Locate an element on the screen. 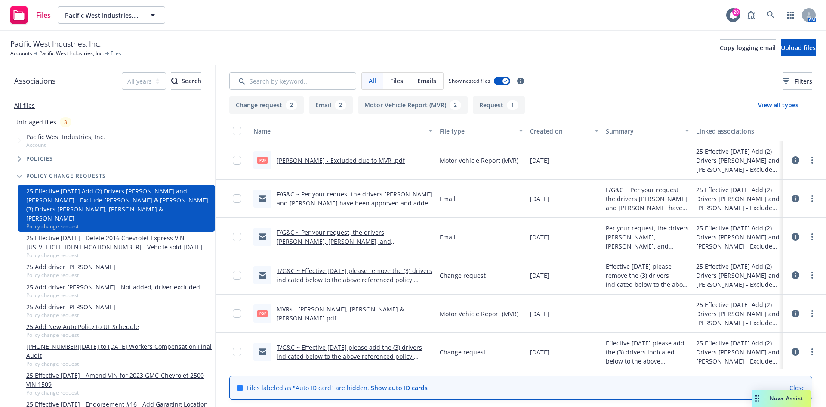  div: Linked associations is located at coordinates (738, 131).